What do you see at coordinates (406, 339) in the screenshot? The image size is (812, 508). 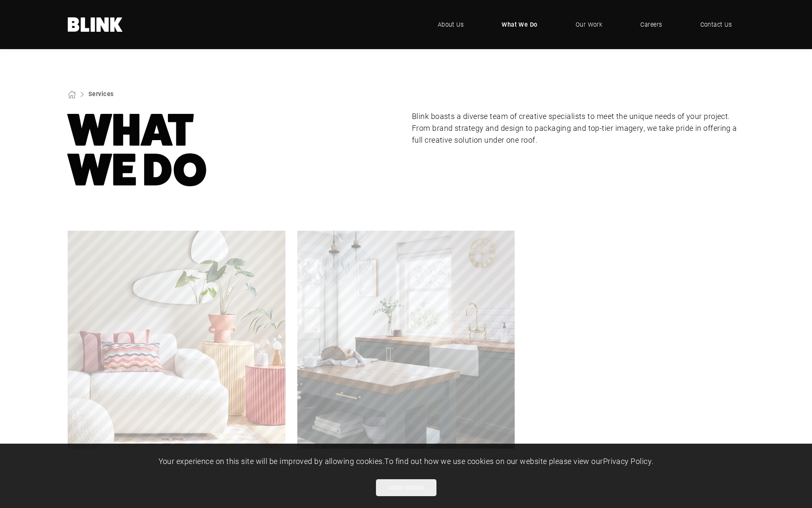 I see `a: Harnessing CGI to tell unique visual stories, our skilled CGI team build accurate 3D models and t...` at bounding box center [406, 339].